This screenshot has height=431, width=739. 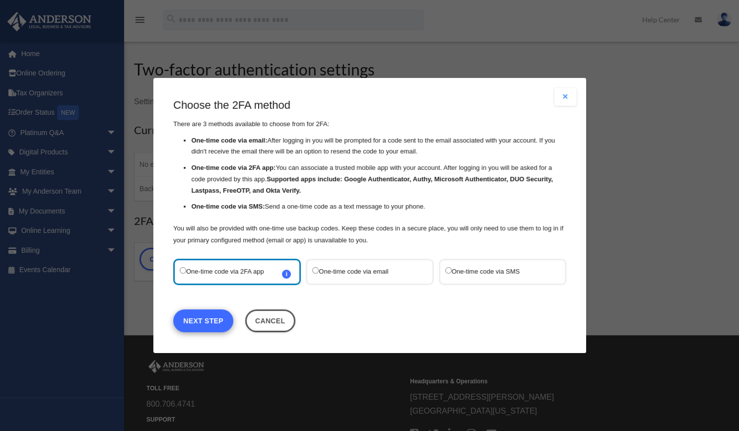 What do you see at coordinates (378, 179) in the screenshot?
I see `li: You can associate a trusted mobile app with your account. After logging in you will be asked for ...` at bounding box center [378, 179].